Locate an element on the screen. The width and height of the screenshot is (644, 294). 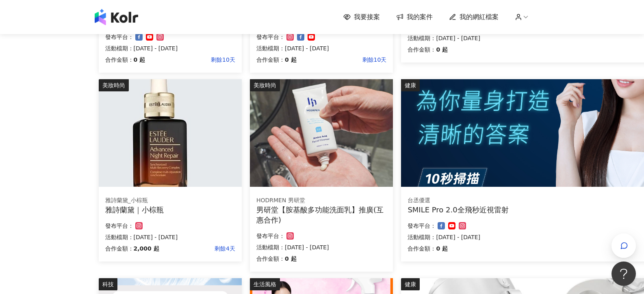
p: 2,000 起 is located at coordinates (147, 248).